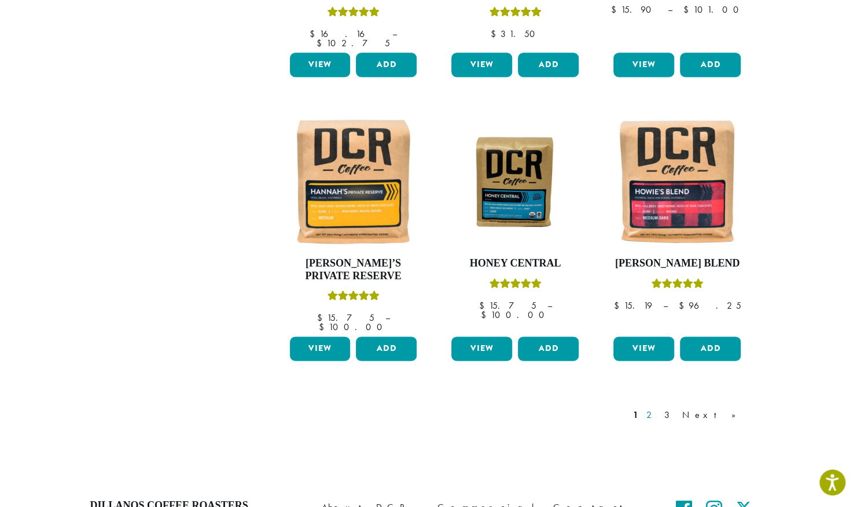 Image resolution: width=857 pixels, height=507 pixels. What do you see at coordinates (345, 34) in the screenshot?
I see `bdi: 16.16` at bounding box center [345, 34].